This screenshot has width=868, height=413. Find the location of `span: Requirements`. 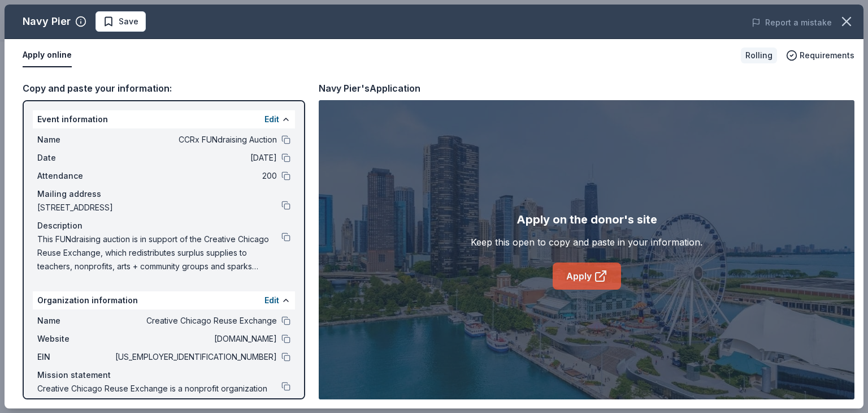

span: Requirements is located at coordinates (827, 56).